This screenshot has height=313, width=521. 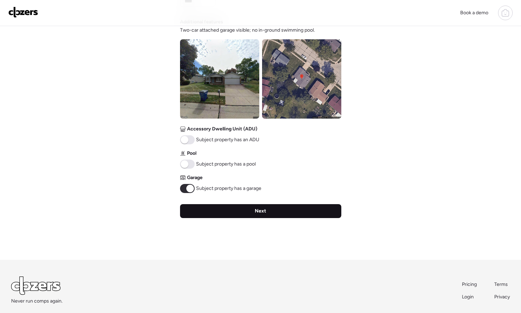 I want to click on span: Login, so click(x=468, y=297).